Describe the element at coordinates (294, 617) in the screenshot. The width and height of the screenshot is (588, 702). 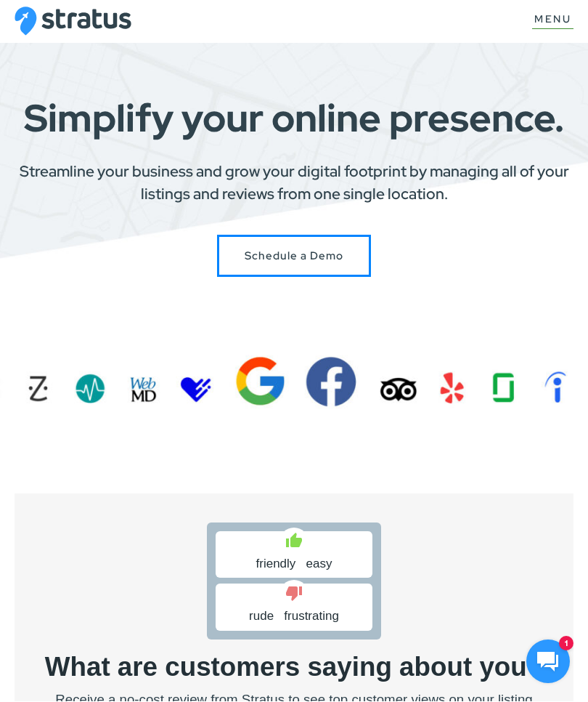
I see `span: rude frustrating` at that location.